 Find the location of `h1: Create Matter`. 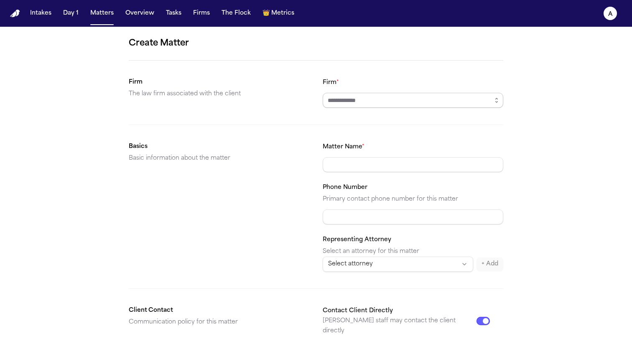

h1: Create Matter is located at coordinates (316, 43).